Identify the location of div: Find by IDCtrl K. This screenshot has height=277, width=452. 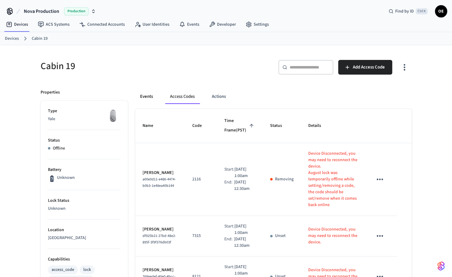
(408, 11).